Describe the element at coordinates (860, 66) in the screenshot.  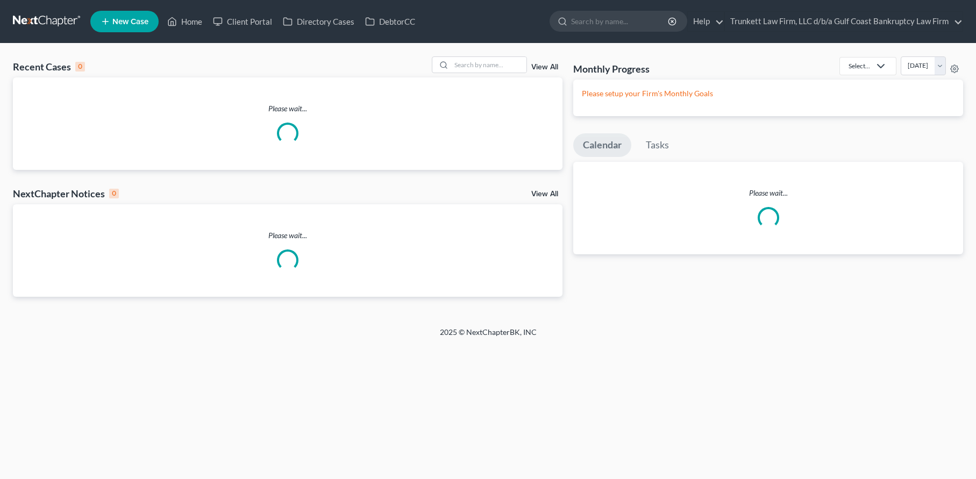
I see `div: Select...` at that location.